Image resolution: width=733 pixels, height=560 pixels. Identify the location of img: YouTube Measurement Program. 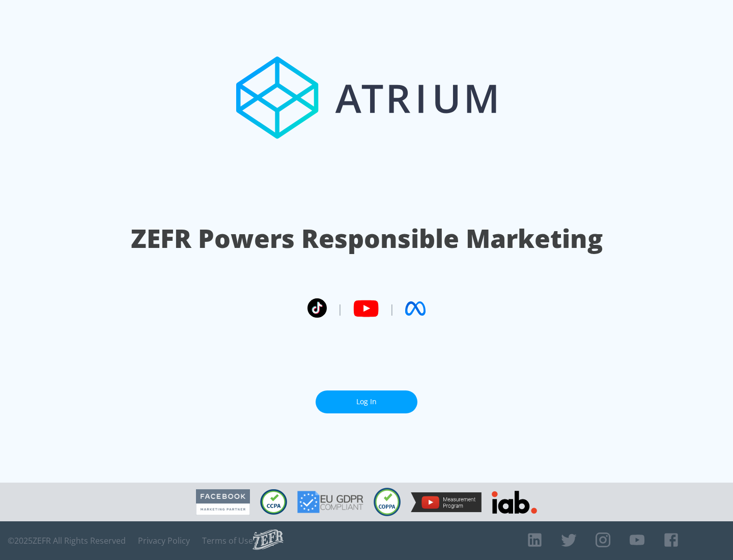
(447, 502).